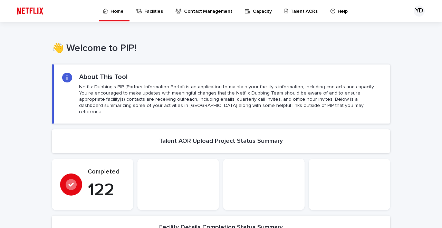  Describe the element at coordinates (221, 142) in the screenshot. I see `h2: Talent AOR Upload Project Status Summary` at that location.